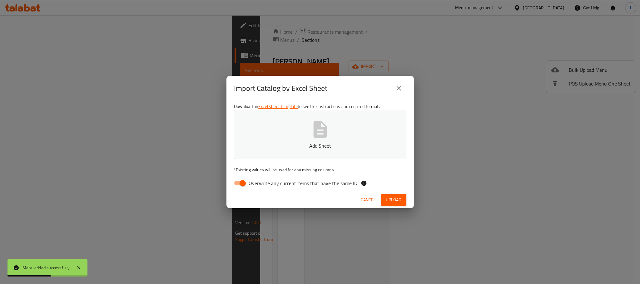 The image size is (640, 284). I want to click on div: Download an to see the instructions and required format., so click(320, 146).